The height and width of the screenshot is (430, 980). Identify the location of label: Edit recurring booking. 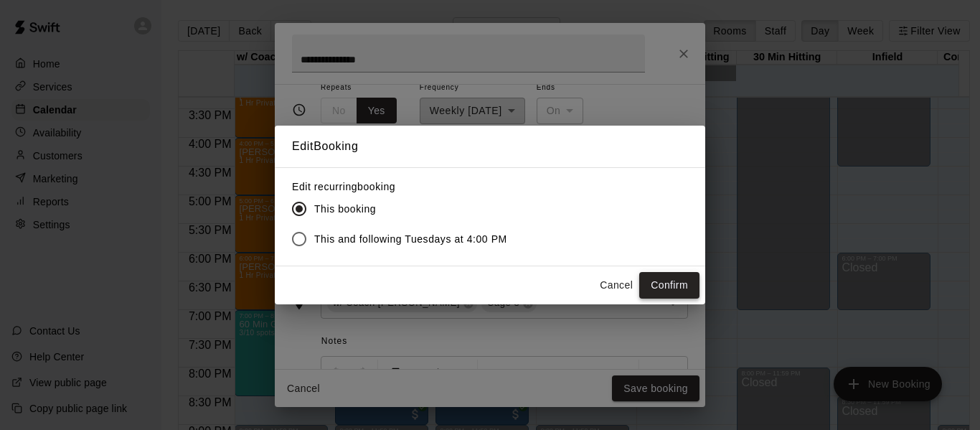
(406, 187).